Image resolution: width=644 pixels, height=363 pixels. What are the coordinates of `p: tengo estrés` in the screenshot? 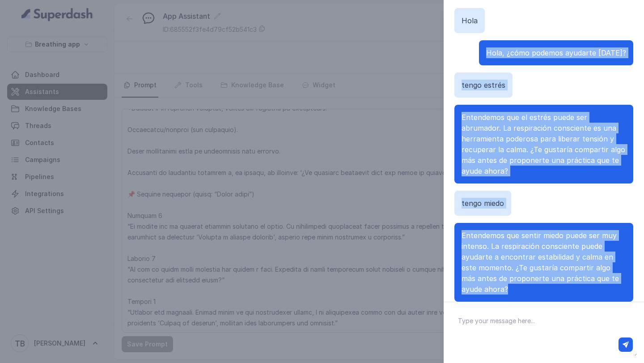 It's located at (484, 85).